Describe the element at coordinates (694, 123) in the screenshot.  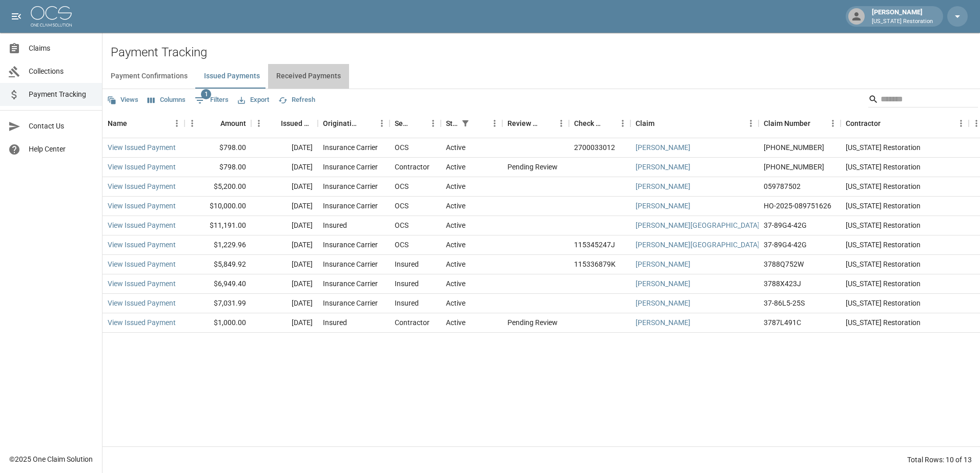
I see `div: Claim` at that location.